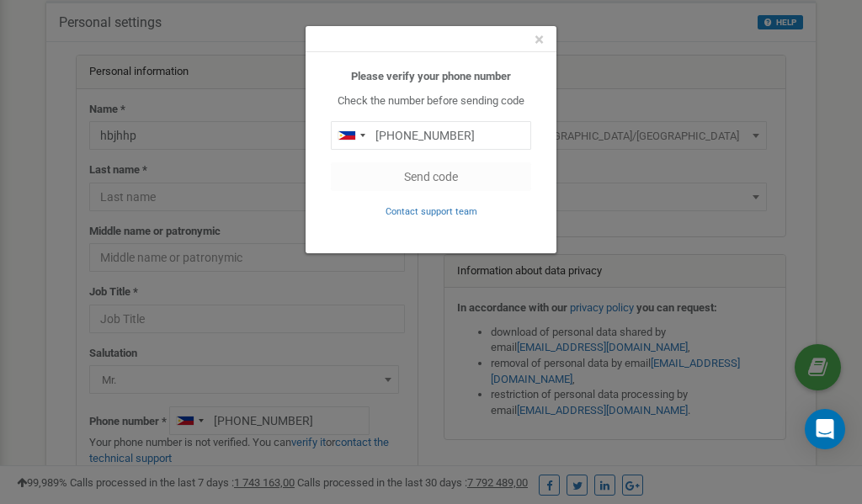 The width and height of the screenshot is (862, 504). Describe the element at coordinates (431, 76) in the screenshot. I see `b: Please verify your phone number` at that location.